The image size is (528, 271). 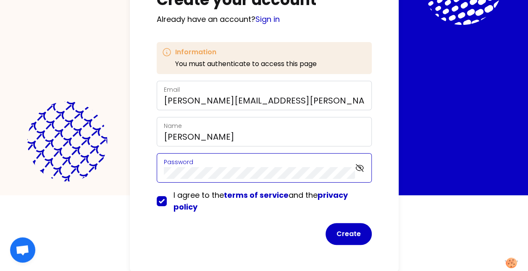 What do you see at coordinates (246, 52) in the screenshot?
I see `h3: Information` at bounding box center [246, 52].